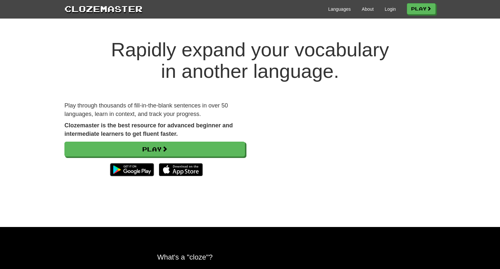 The height and width of the screenshot is (269, 500). Describe the element at coordinates (250, 257) in the screenshot. I see `h2: What's a "cloze"?` at that location.